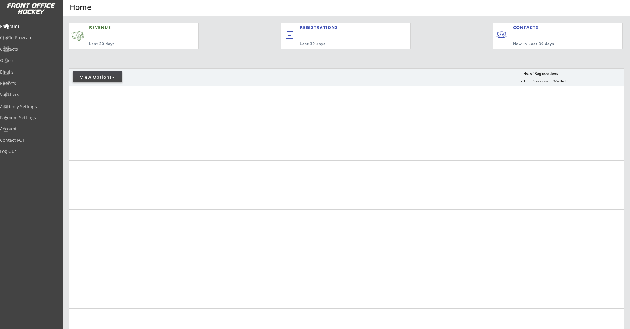  Describe the element at coordinates (97, 77) in the screenshot. I see `div: View Options` at that location.